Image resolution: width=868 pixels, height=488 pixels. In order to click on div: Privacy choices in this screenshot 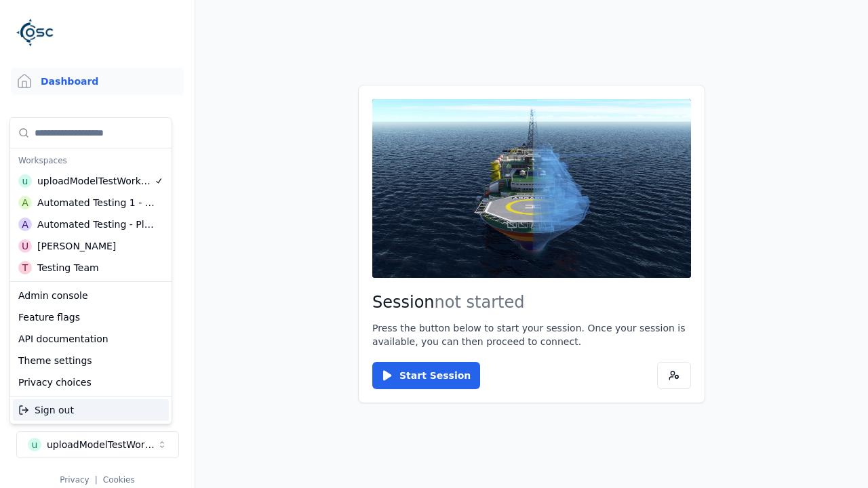, I will do `click(91, 382)`.